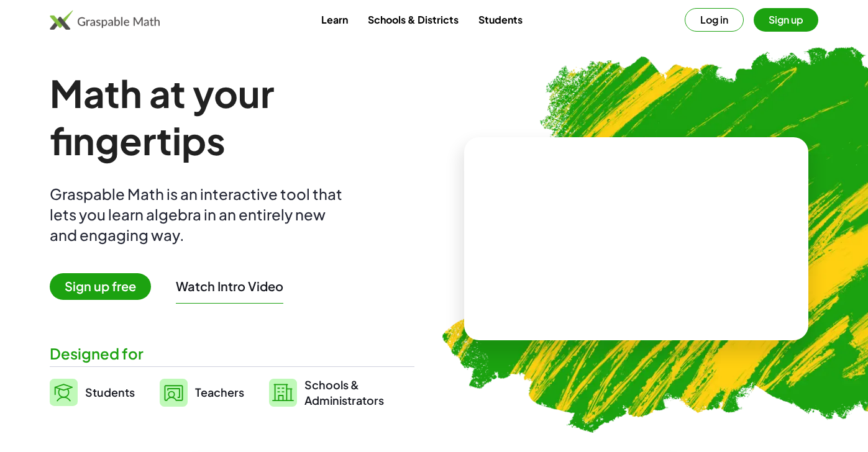  I want to click on span: Sign up free, so click(100, 286).